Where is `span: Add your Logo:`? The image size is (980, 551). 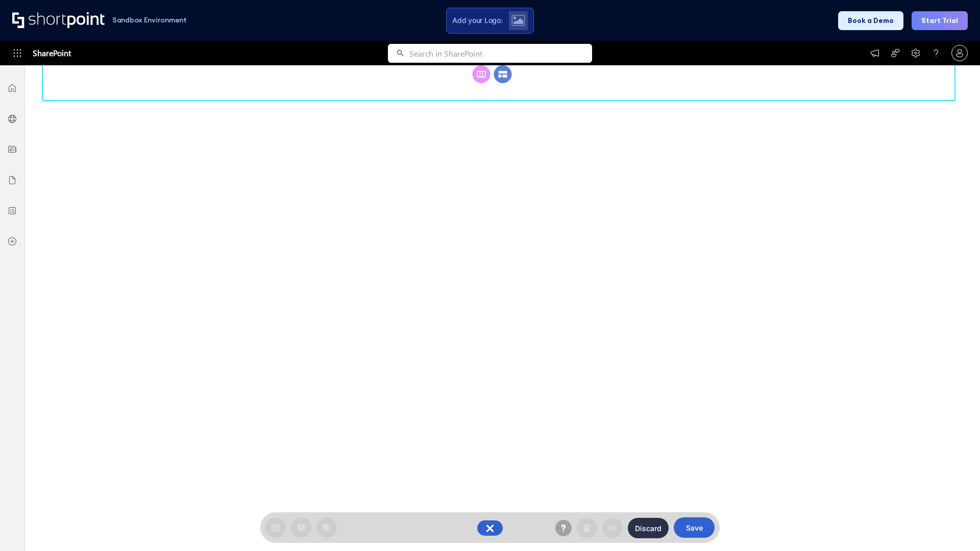 span: Add your Logo: is located at coordinates (477, 21).